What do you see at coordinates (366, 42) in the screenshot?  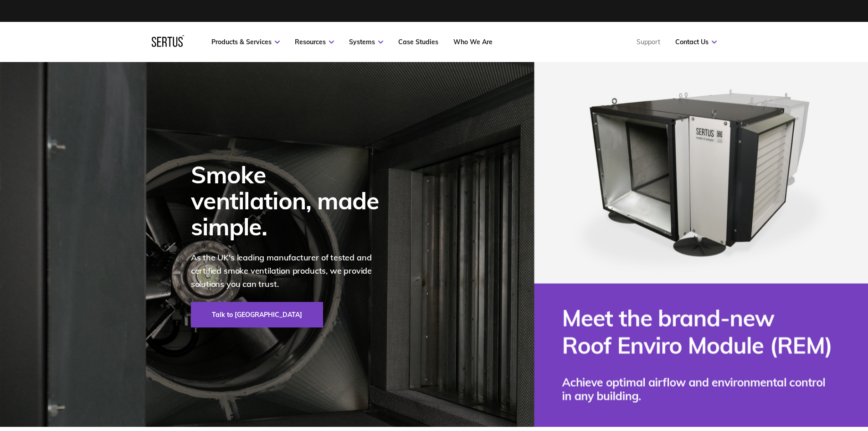 I see `a: Systems` at bounding box center [366, 42].